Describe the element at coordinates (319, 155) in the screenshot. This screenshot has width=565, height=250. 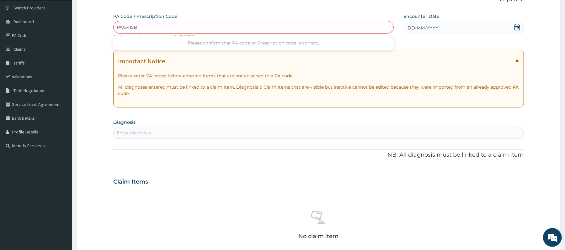
I see `p: NB: All diagnosis must be linked to a claim item` at that location.